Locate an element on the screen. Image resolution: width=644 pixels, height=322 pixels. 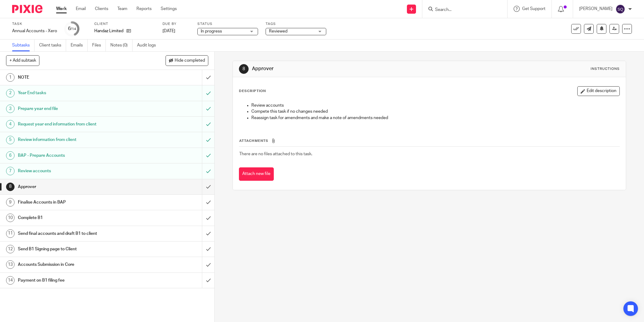
a: Work is located at coordinates (61, 9).